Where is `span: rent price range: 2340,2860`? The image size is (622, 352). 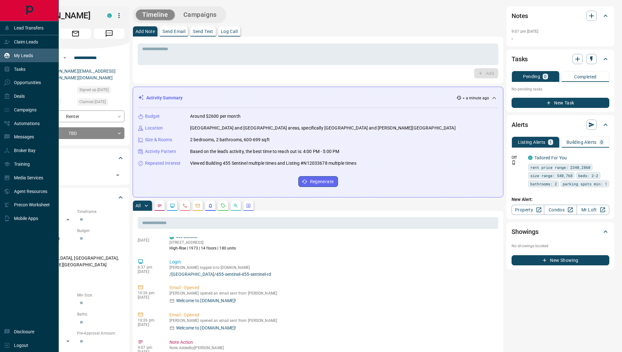 span: rent price range: 2340,2860 is located at coordinates (560, 167).